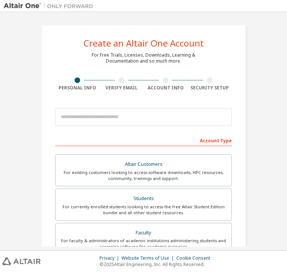  I want to click on div: Verify Email, so click(122, 88).